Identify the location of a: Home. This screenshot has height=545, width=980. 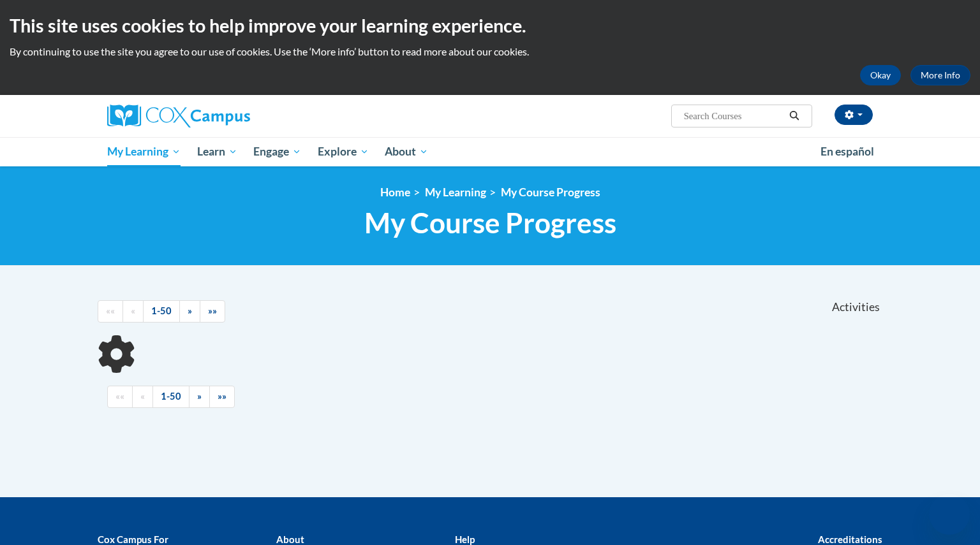
(395, 192).